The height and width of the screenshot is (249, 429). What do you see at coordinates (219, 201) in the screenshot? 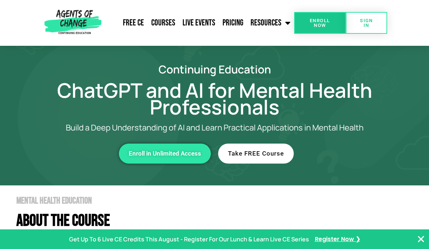
I see `h2: Mental Health Education` at bounding box center [219, 201].